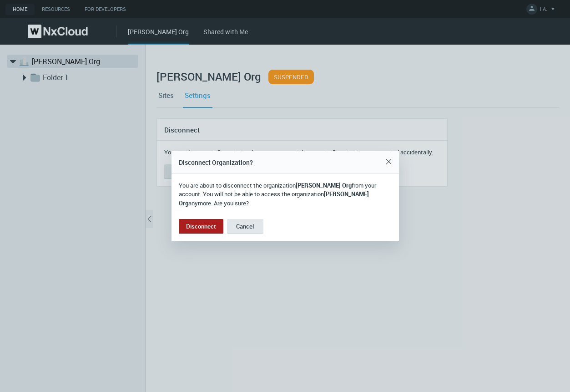 The height and width of the screenshot is (392, 570). I want to click on button: Close, so click(389, 161).